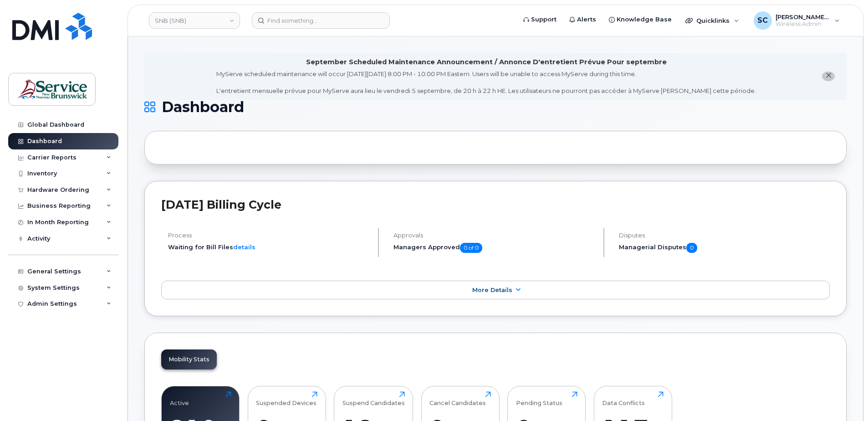 The height and width of the screenshot is (421, 868). Describe the element at coordinates (492, 290) in the screenshot. I see `span: More Details` at that location.